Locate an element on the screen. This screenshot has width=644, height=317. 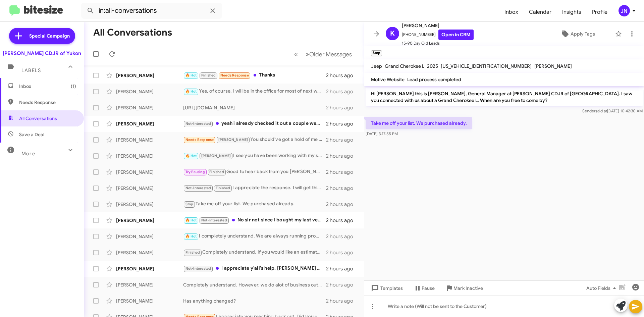
span: Special Campaign is located at coordinates (49, 36).